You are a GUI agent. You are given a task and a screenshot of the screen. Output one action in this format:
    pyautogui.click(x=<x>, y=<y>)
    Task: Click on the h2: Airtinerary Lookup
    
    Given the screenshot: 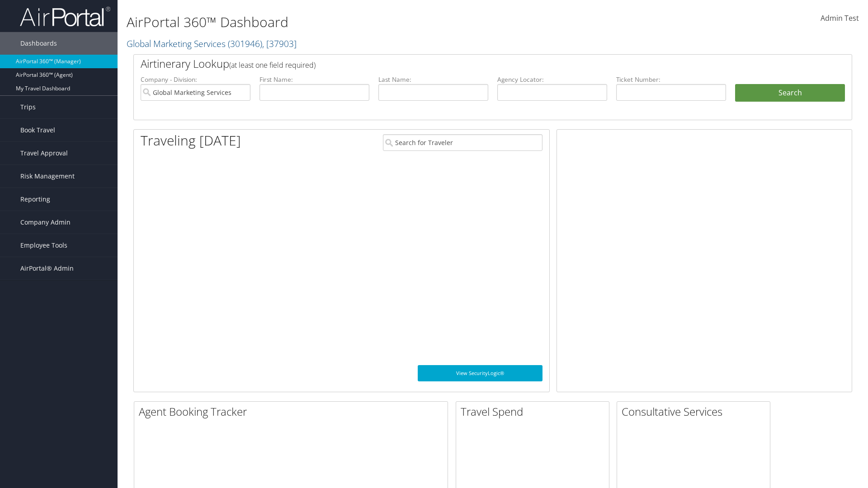 What is the action you would take?
    pyautogui.click(x=463, y=63)
    